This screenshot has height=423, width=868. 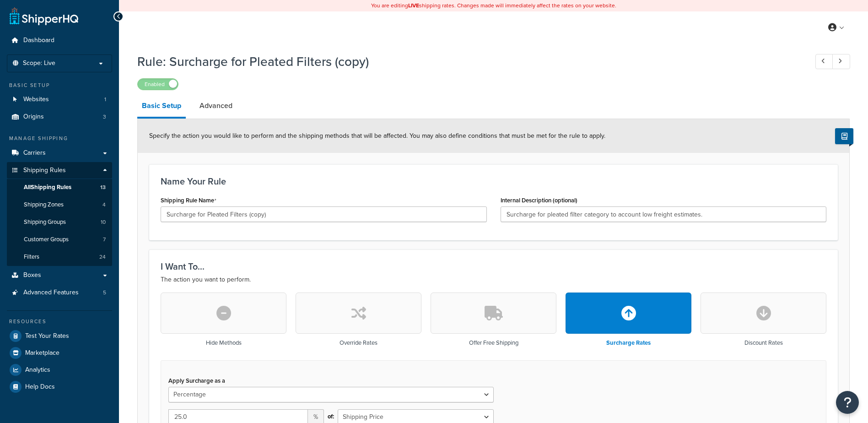 I want to click on h3: Hide Methods, so click(x=224, y=343).